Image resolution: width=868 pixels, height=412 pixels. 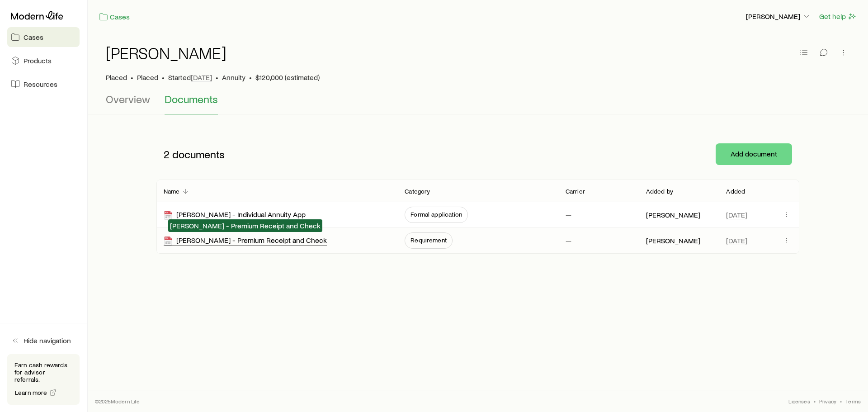 What do you see at coordinates (799, 402) in the screenshot?
I see `a: Licenses` at bounding box center [799, 402].